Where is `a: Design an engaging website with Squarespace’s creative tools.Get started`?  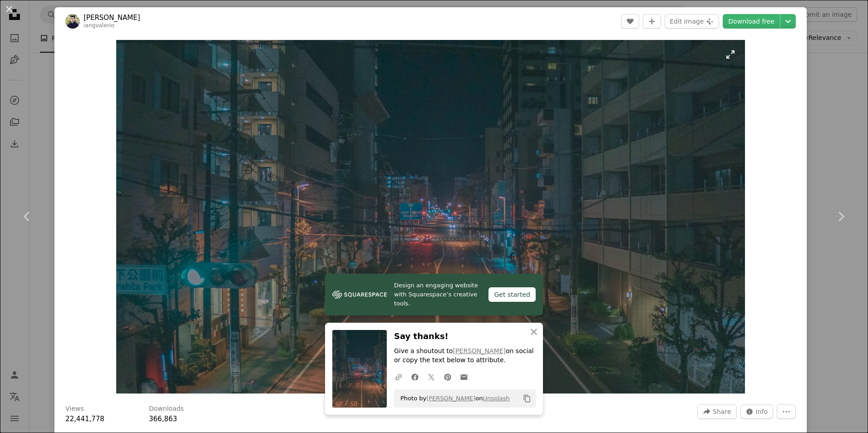 a: Design an engaging website with Squarespace’s creative tools.Get started is located at coordinates (434, 294).